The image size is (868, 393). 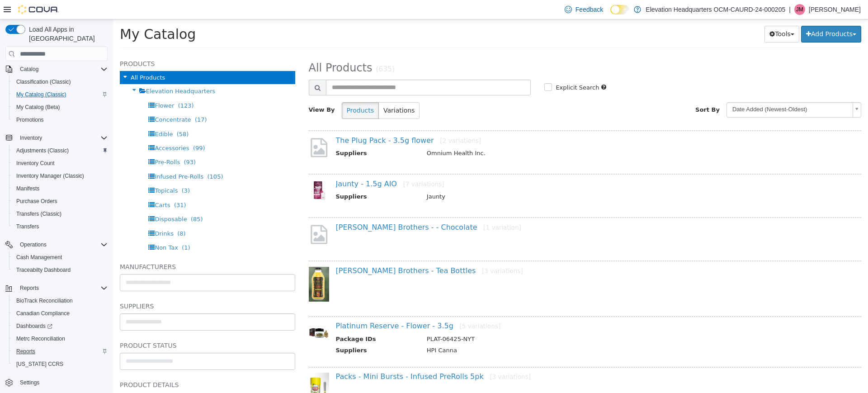 What do you see at coordinates (718, 15) in the screenshot?
I see `button: Add Products` at bounding box center [718, 15].